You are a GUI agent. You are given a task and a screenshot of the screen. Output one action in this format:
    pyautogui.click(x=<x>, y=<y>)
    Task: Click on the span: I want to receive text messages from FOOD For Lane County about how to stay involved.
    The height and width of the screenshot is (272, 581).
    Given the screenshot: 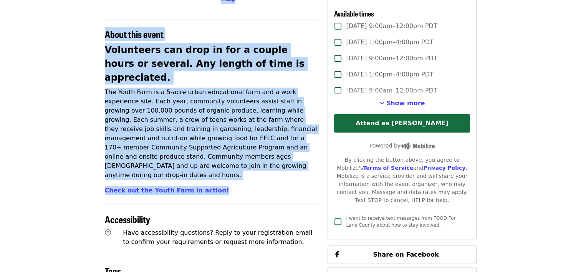 What is the action you would take?
    pyautogui.click(x=400, y=221)
    